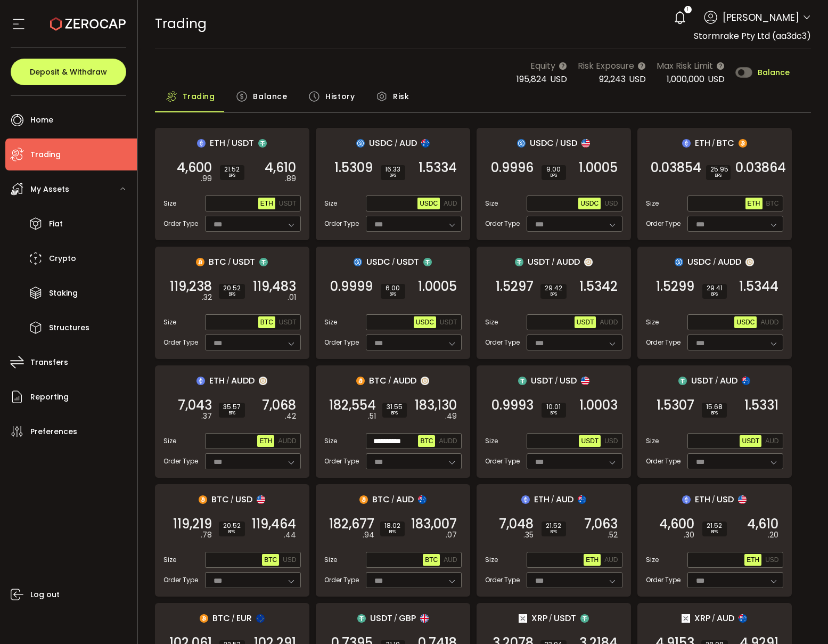  Describe the element at coordinates (62, 258) in the screenshot. I see `span: Crypto` at that location.